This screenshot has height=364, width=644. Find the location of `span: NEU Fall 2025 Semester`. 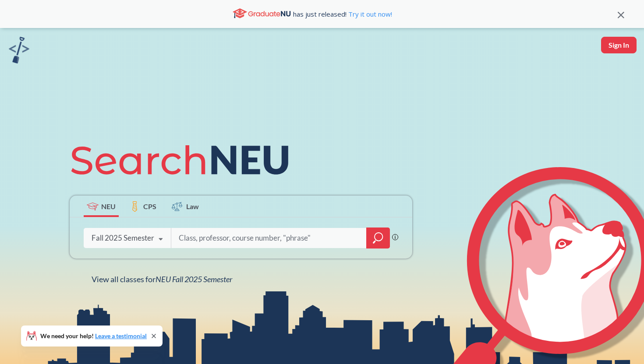

span: NEU Fall 2025 Semester is located at coordinates (194, 280).